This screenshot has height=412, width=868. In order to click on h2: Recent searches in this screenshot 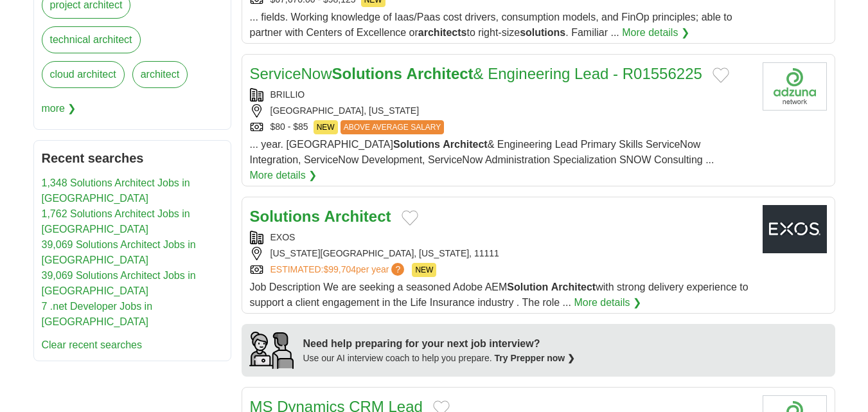, I will do `click(132, 158)`.